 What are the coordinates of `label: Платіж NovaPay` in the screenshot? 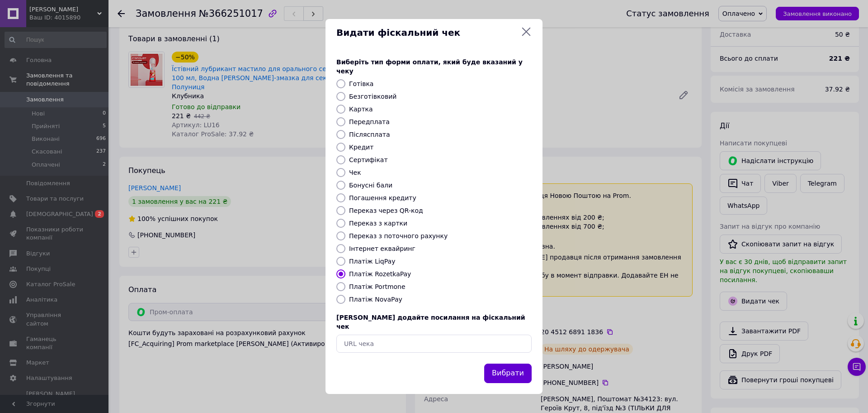 It's located at (376, 299).